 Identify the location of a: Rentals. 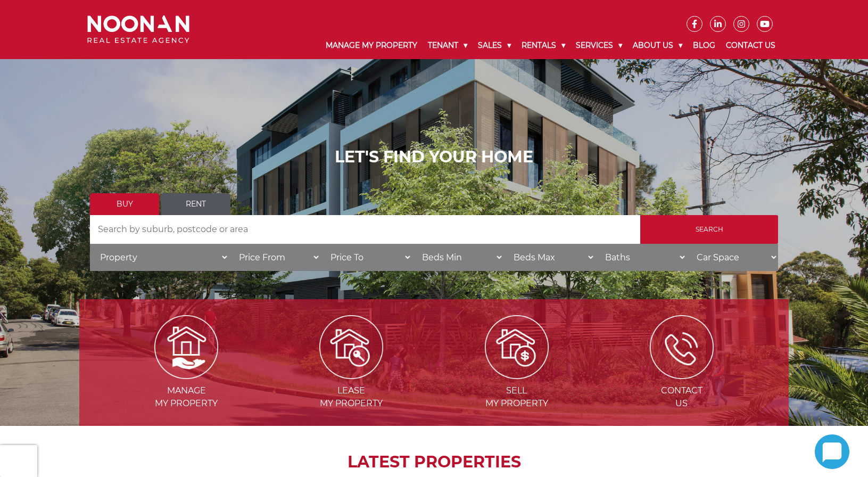
(543, 46).